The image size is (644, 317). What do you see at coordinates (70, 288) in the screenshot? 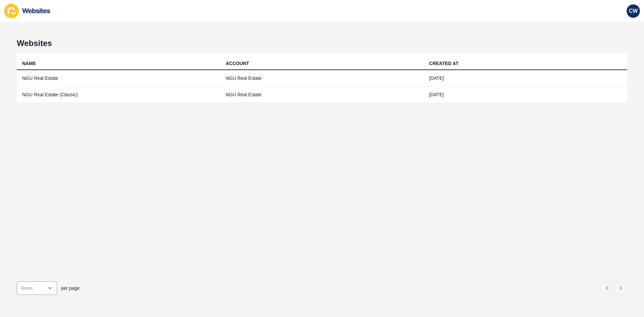
I see `span: per page` at bounding box center [70, 288].